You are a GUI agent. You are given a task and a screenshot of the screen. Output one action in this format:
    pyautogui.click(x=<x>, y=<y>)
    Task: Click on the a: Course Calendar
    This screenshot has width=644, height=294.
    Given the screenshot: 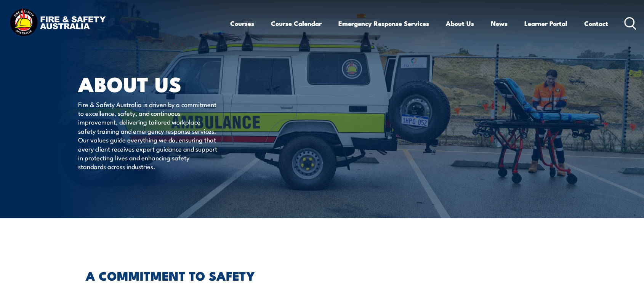 What is the action you would take?
    pyautogui.click(x=296, y=23)
    